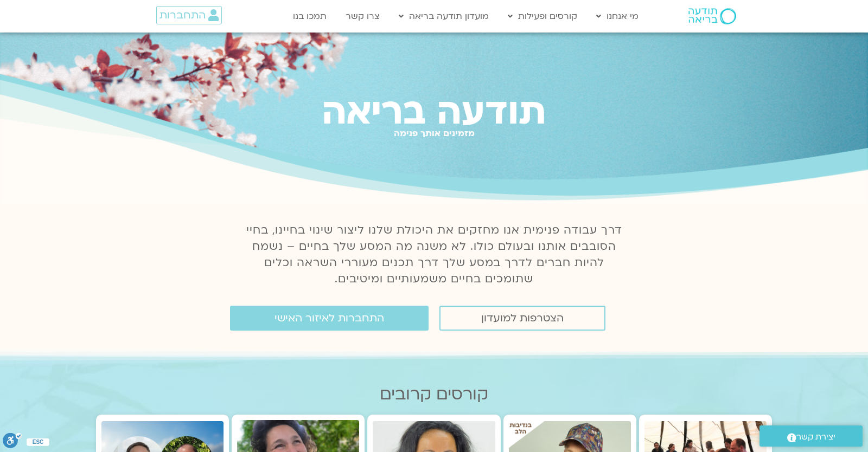  Describe the element at coordinates (811, 436) in the screenshot. I see `a: יצירת קשר` at that location.